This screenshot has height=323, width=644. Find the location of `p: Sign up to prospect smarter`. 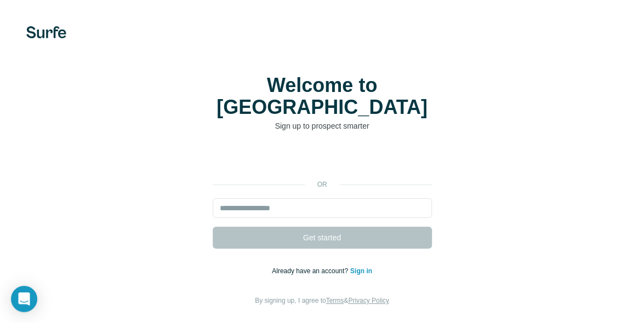

p: Sign up to prospect smarter is located at coordinates (322, 126).